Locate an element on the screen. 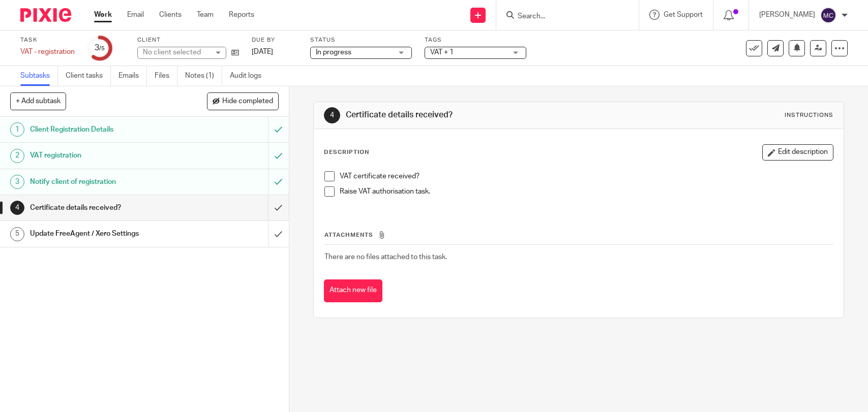 This screenshot has width=868, height=412. div: VAT - registration is located at coordinates (47, 52).